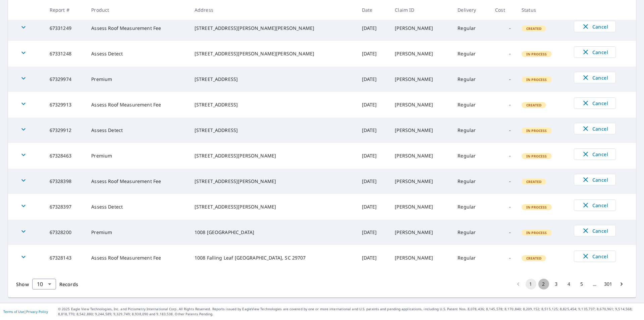 The width and height of the screenshot is (644, 320). I want to click on td: 67331249, so click(65, 28).